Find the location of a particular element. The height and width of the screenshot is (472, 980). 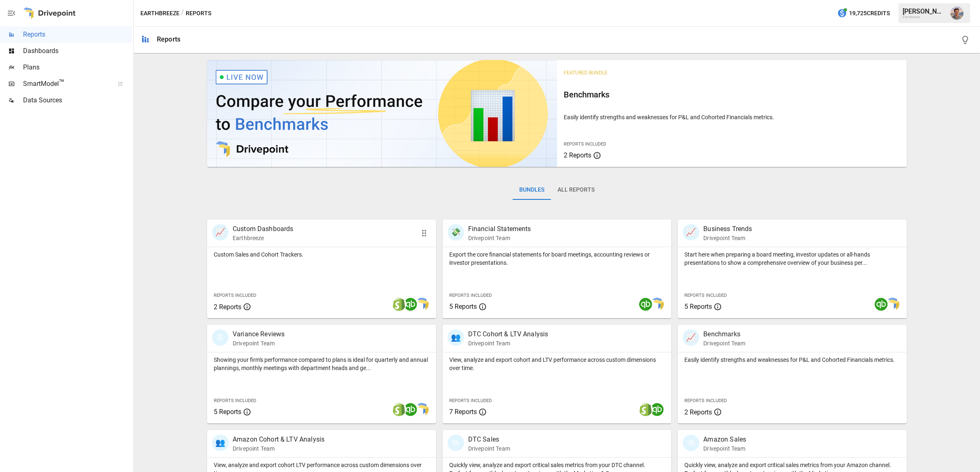

p: Custom Dashboards is located at coordinates (263, 229).